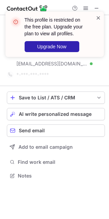  What do you see at coordinates (52, 47) in the screenshot?
I see `span: Upgrade Now` at bounding box center [52, 47].